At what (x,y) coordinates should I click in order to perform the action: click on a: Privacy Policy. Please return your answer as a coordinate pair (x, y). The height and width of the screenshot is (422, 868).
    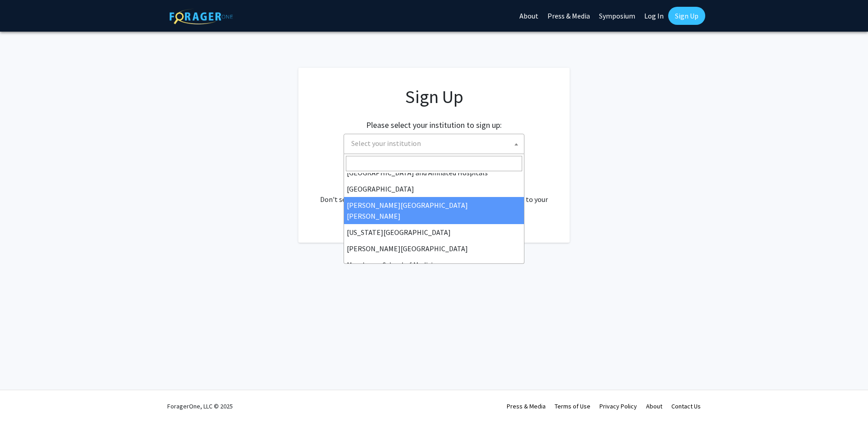
    Looking at the image, I should click on (618, 406).